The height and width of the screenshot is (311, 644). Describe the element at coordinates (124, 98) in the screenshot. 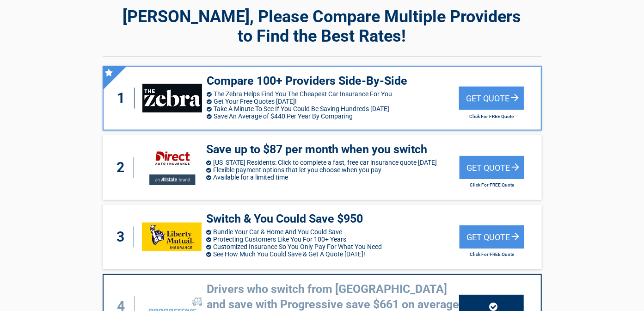

I see `div: 1` at that location.